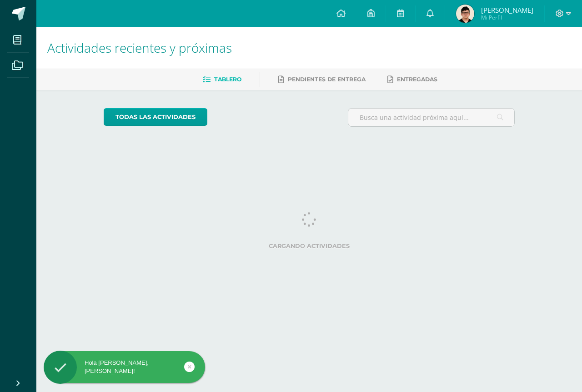 The image size is (582, 392). What do you see at coordinates (412, 79) in the screenshot?
I see `a: Entregadas` at bounding box center [412, 79].